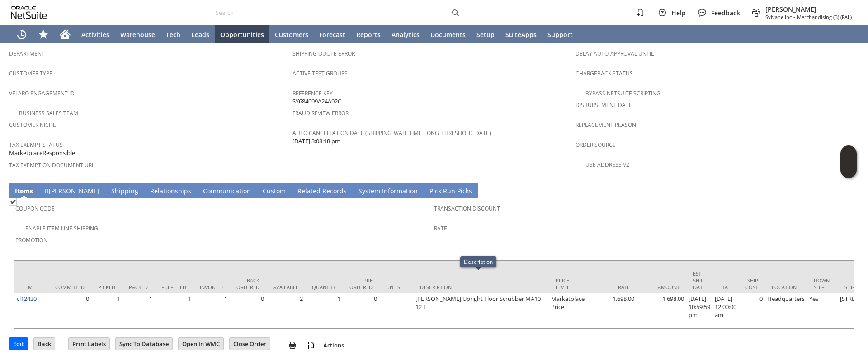  Describe the element at coordinates (31, 287) in the screenshot. I see `div: Item` at that location.